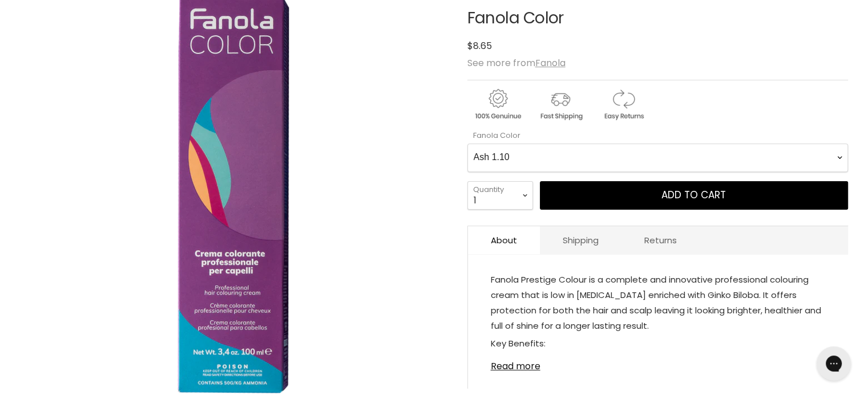 This screenshot has height=396, width=868. What do you see at coordinates (656, 302) in the screenshot?
I see `span: Fanola Prestige Colour is a complete and innovative professional colouring cream that is low in [...` at bounding box center [656, 302].